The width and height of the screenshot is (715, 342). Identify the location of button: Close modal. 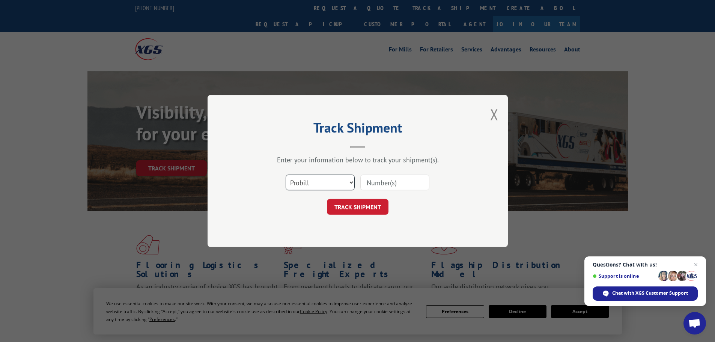
(495, 114).